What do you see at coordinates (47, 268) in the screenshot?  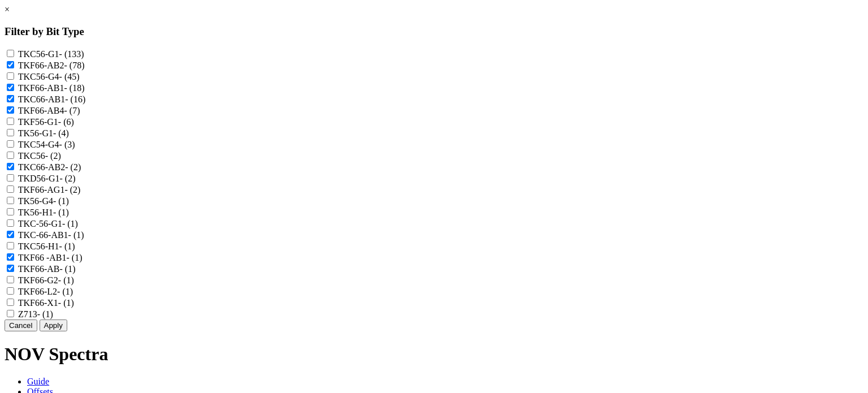 I see `label: TKF66-AB` at bounding box center [47, 268].